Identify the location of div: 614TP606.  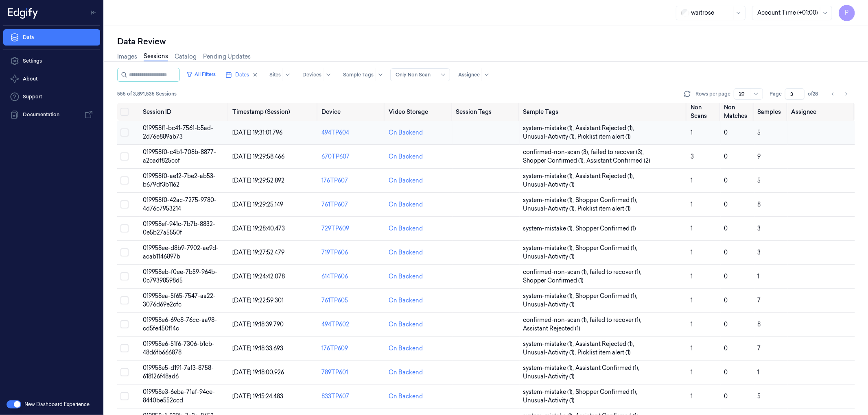
(352, 276).